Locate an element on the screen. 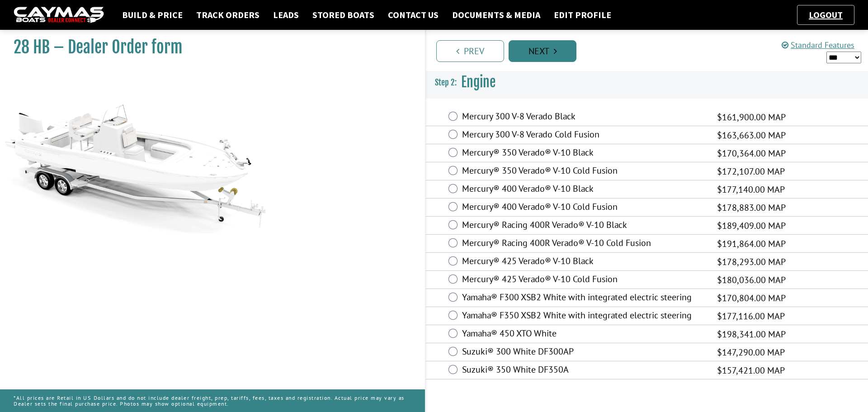 This screenshot has width=868, height=412. label: Mercury® 425 Verado® V-10 Black is located at coordinates (583, 262).